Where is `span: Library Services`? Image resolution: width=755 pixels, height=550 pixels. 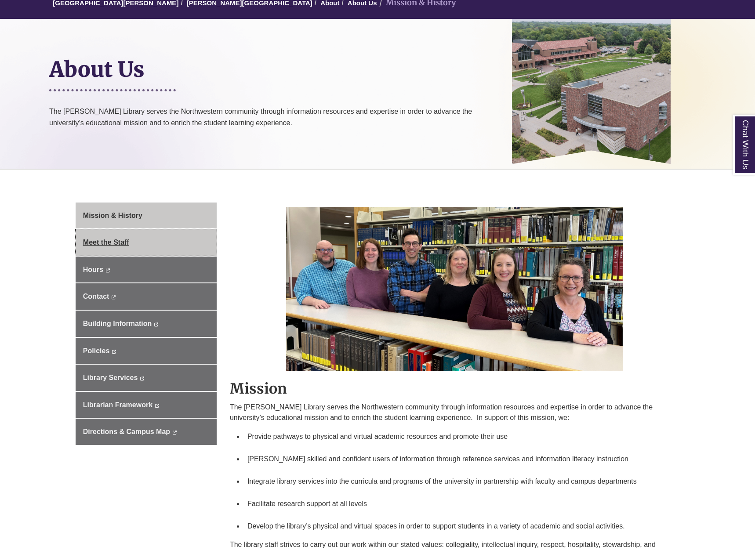 span: Library Services is located at coordinates (110, 378).